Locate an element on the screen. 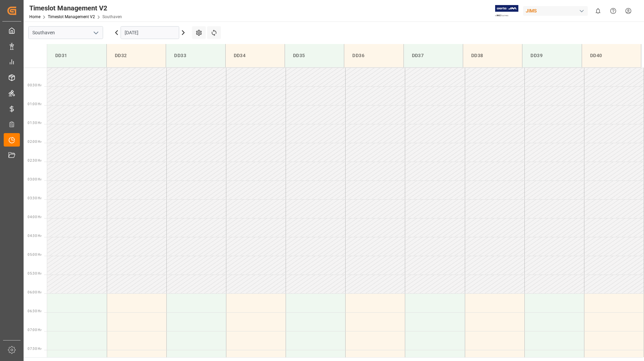  div: DD32 is located at coordinates (136, 55).